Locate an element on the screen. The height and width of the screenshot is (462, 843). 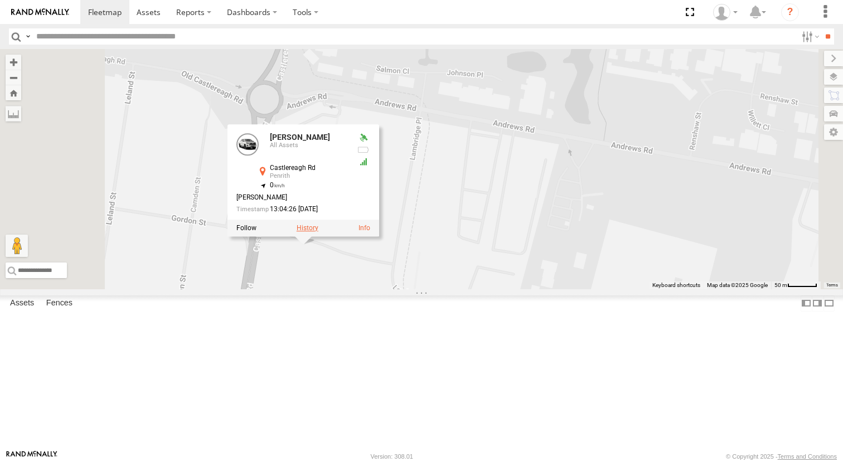
label: Hide Summary Table is located at coordinates (829, 303).